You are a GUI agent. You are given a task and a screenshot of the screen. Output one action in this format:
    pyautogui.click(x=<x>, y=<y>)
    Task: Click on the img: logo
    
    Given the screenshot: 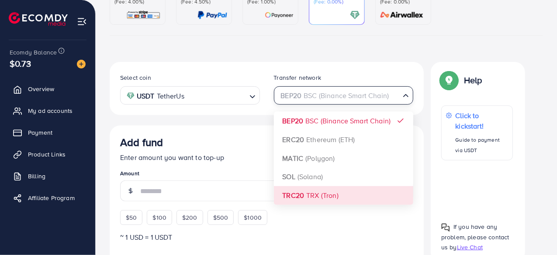 What is the action you would take?
    pyautogui.click(x=38, y=19)
    